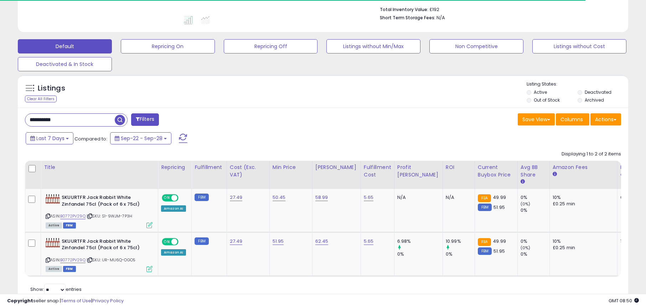 This screenshot has width=646, height=308. I want to click on span: N/A, so click(441, 17).